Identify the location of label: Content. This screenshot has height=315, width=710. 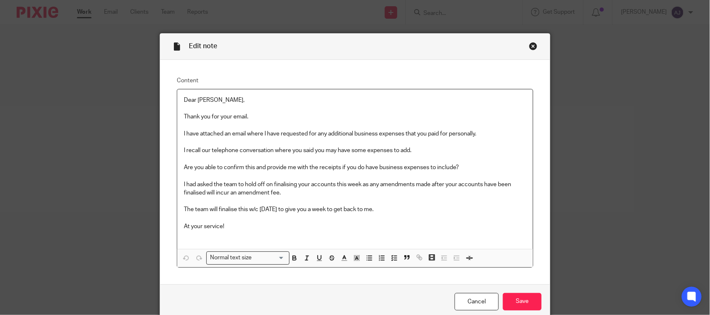
(355, 81).